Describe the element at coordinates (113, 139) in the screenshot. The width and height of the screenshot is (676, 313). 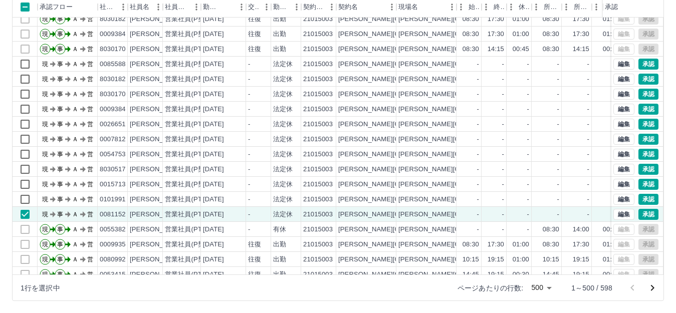
I see `div: 0007812` at that location.